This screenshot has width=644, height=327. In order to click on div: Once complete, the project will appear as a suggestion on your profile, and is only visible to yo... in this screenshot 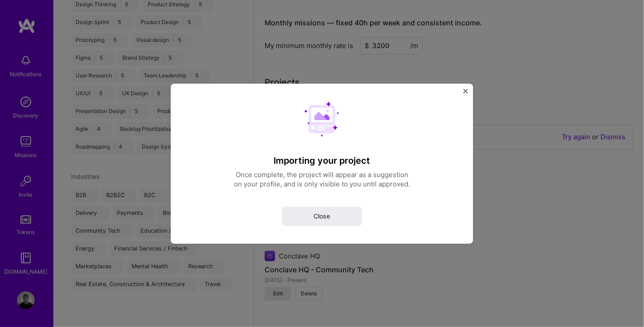, I will do `click(322, 179)`.